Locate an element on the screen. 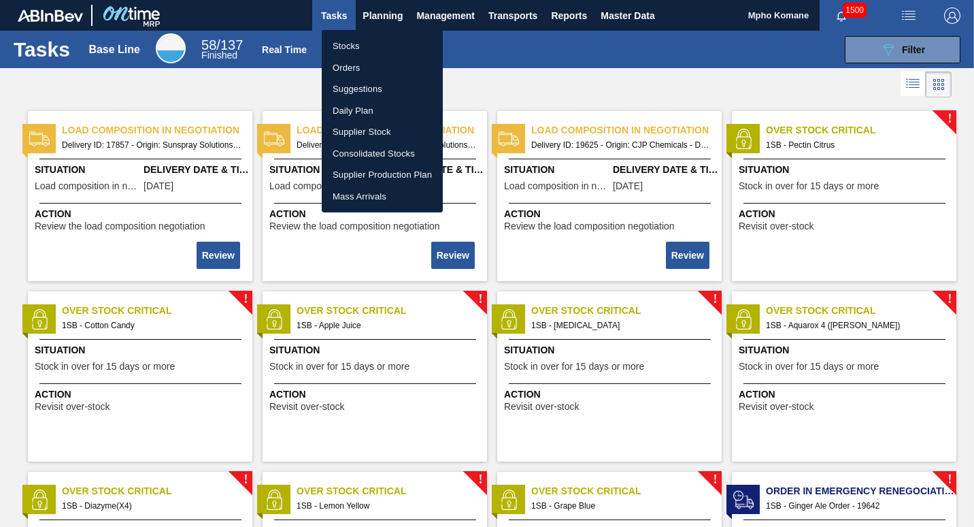 The width and height of the screenshot is (974, 527). li: Stocks is located at coordinates (382, 46).